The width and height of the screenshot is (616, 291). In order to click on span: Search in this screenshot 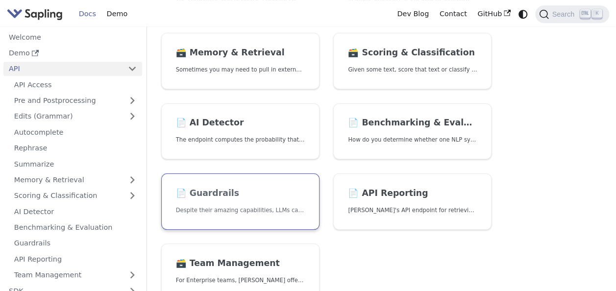, I will do `click(565, 14)`.